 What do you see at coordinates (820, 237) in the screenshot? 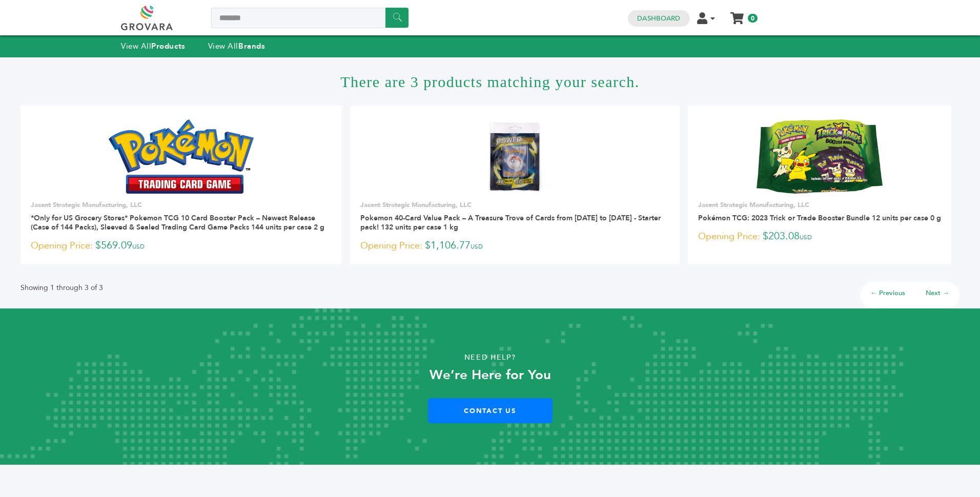
I see `p: $203.08` at bounding box center [820, 237].